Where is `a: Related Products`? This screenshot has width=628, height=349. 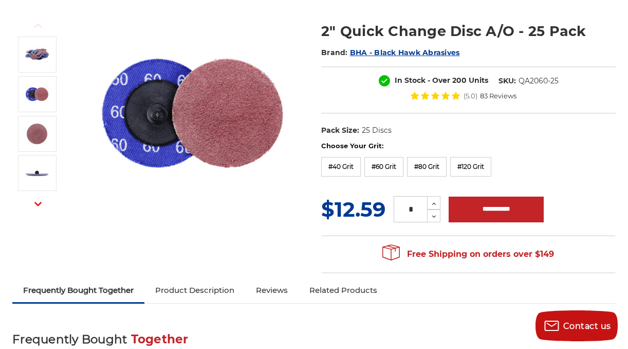
a: Related Products is located at coordinates (343, 290).